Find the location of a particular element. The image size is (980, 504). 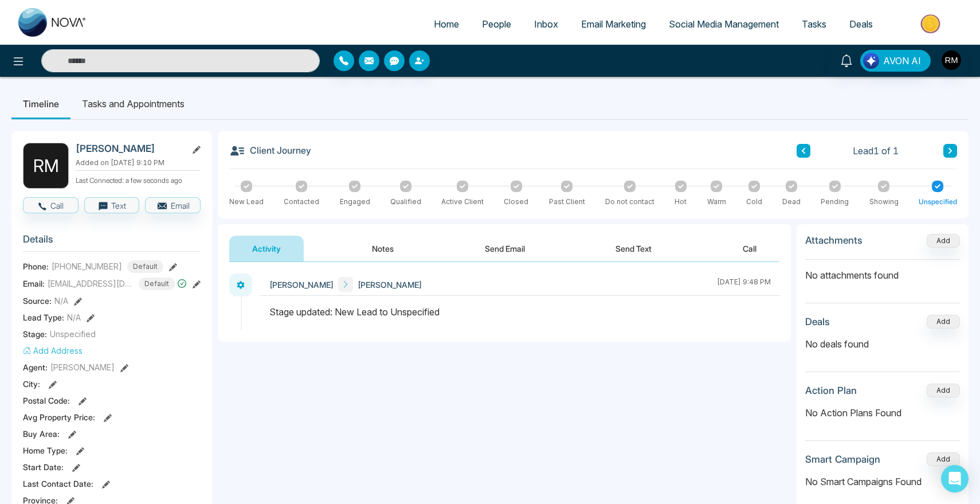

div: Do not contact is located at coordinates (629, 202).